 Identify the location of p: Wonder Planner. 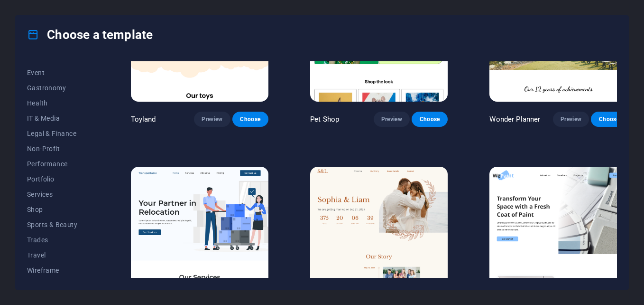
(514, 119).